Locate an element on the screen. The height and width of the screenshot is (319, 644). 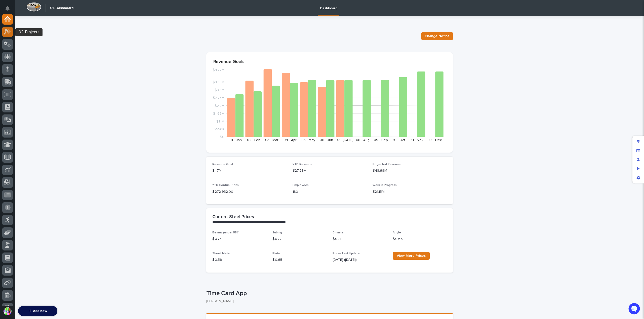
div: Past conversations is located at coordinates (18, 75).